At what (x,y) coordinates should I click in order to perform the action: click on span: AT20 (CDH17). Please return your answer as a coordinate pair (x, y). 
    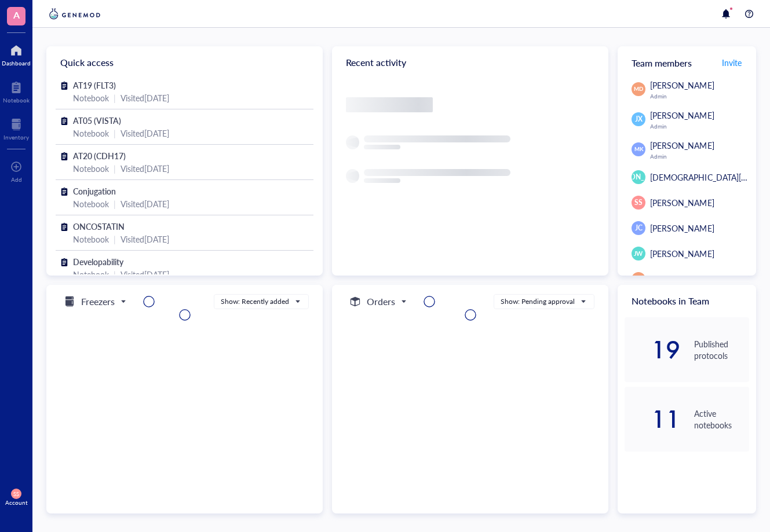
    Looking at the image, I should click on (99, 156).